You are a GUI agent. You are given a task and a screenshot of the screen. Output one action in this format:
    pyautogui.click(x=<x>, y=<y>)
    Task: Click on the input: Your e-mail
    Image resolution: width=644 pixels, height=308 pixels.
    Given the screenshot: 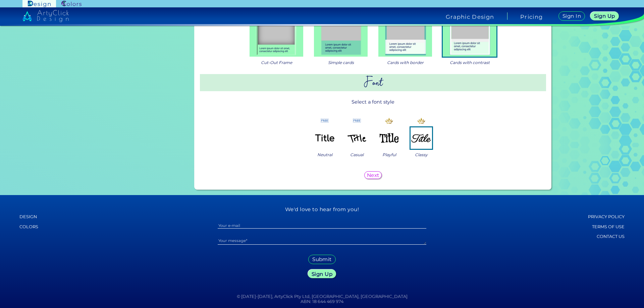 What is the action you would take?
    pyautogui.click(x=322, y=225)
    